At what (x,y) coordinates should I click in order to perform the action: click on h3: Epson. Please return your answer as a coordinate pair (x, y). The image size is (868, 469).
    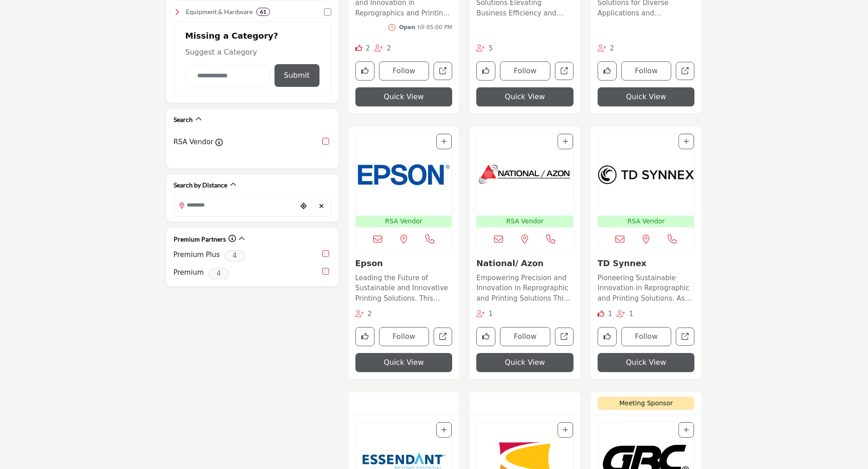
    Looking at the image, I should click on (404, 264).